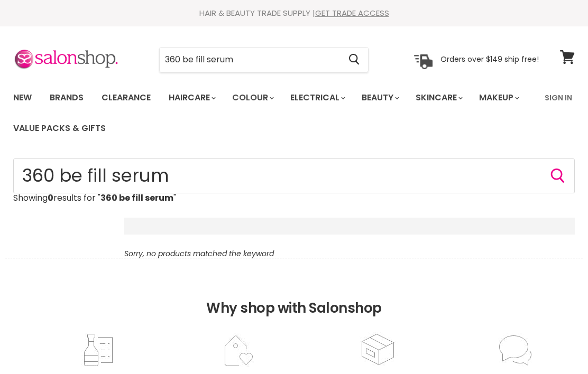 The height and width of the screenshot is (374, 588). Describe the element at coordinates (558, 97) in the screenshot. I see `a: Sign In` at that location.